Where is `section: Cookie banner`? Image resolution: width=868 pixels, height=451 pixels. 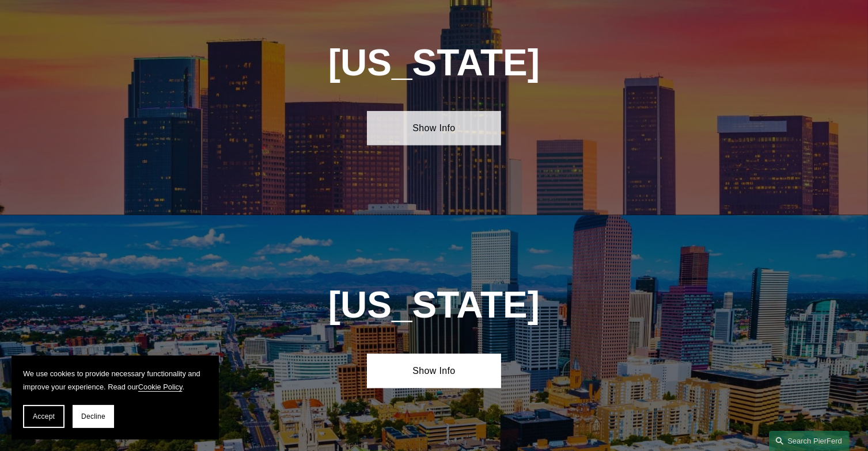 section: Cookie banner is located at coordinates (115, 398).